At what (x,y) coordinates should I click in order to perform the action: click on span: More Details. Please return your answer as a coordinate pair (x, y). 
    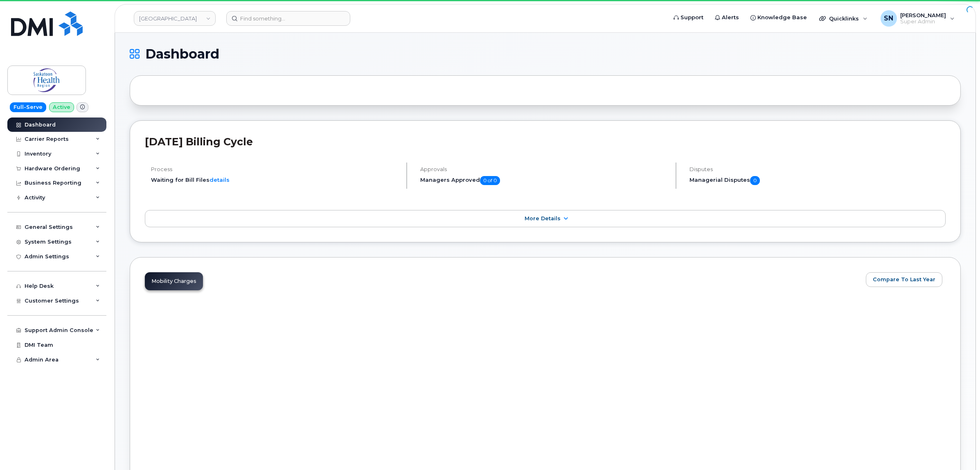
    Looking at the image, I should click on (542, 218).